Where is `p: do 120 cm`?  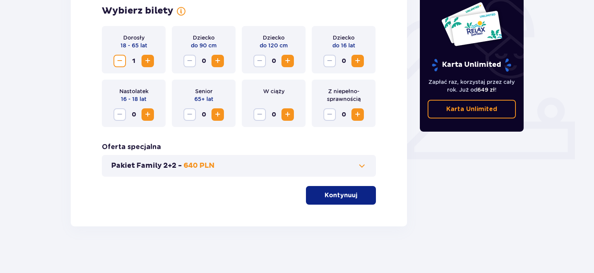
p: do 120 cm is located at coordinates (274, 46).